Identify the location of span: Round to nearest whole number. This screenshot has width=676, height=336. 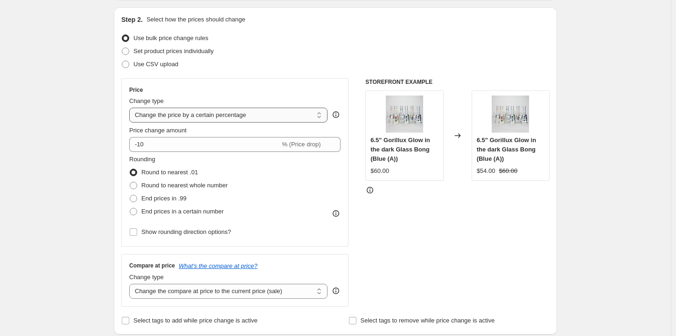
(184, 185).